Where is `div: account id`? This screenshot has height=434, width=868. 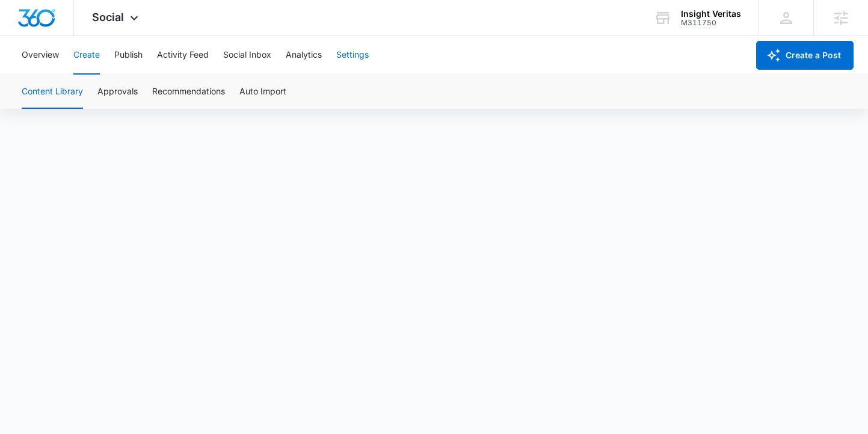
div: account id is located at coordinates (711, 23).